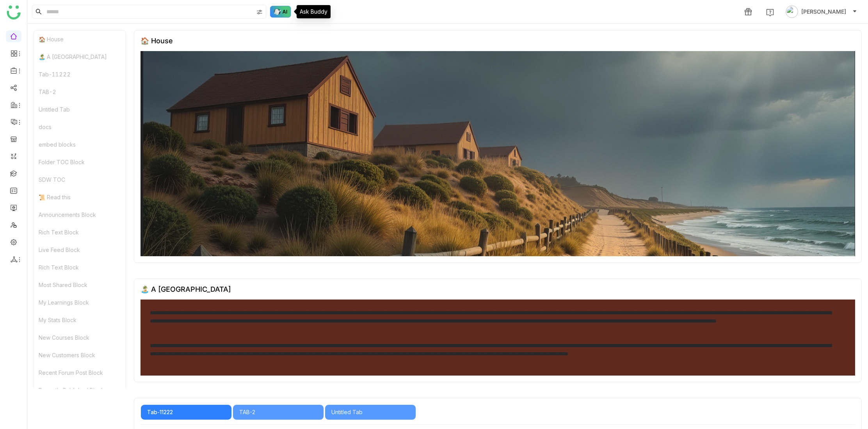 This screenshot has width=868, height=429. Describe the element at coordinates (80, 390) in the screenshot. I see `div: Recently Published Block` at that location.